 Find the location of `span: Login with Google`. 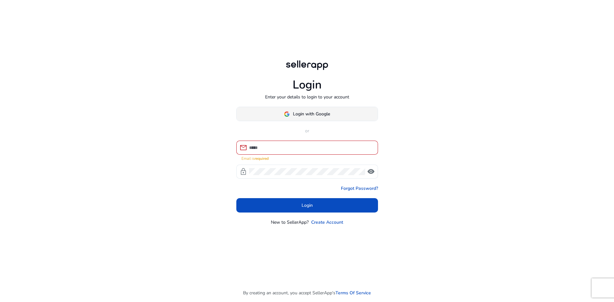

span: Login with Google is located at coordinates (312, 114).